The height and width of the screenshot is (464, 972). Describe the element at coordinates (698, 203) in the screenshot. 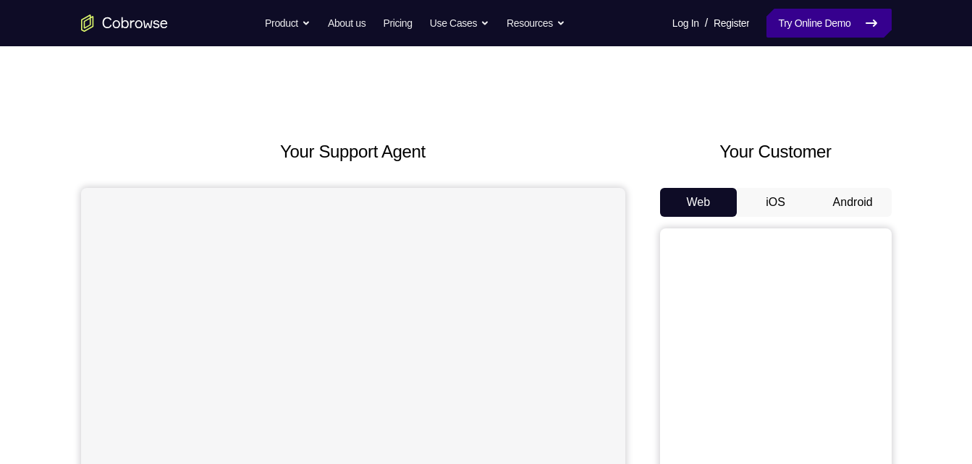

I see `button: Web` at that location.